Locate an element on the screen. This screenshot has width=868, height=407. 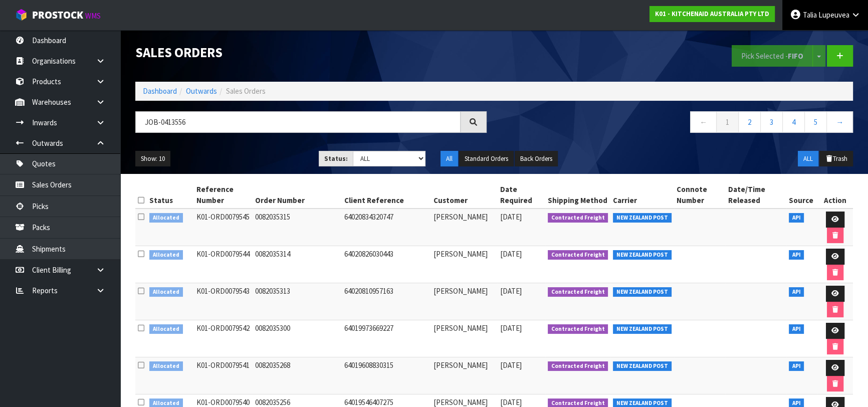
td: 64019973669227 is located at coordinates (386, 339).